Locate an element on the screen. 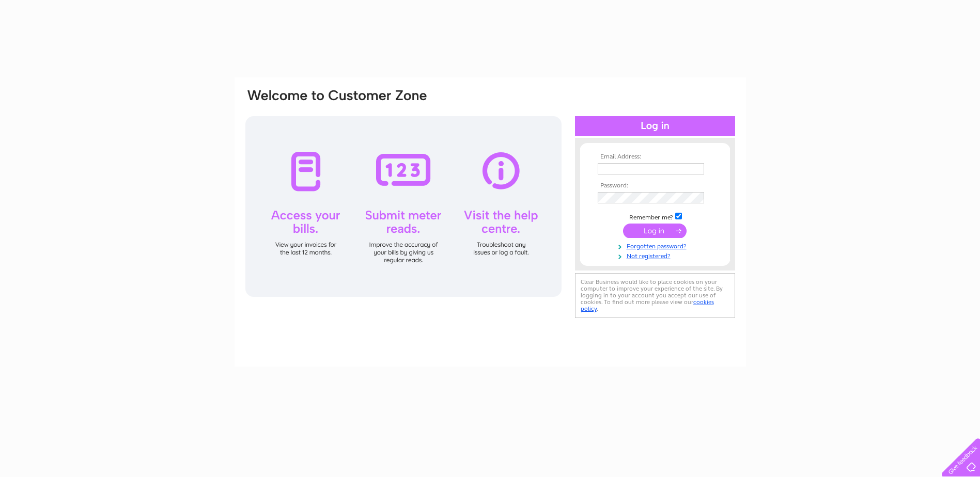 This screenshot has height=477, width=980. a: Forgotten password? is located at coordinates (656, 246).